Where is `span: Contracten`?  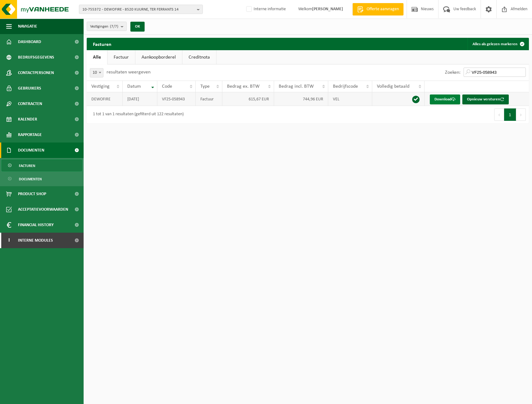 span: Contracten is located at coordinates (30, 104).